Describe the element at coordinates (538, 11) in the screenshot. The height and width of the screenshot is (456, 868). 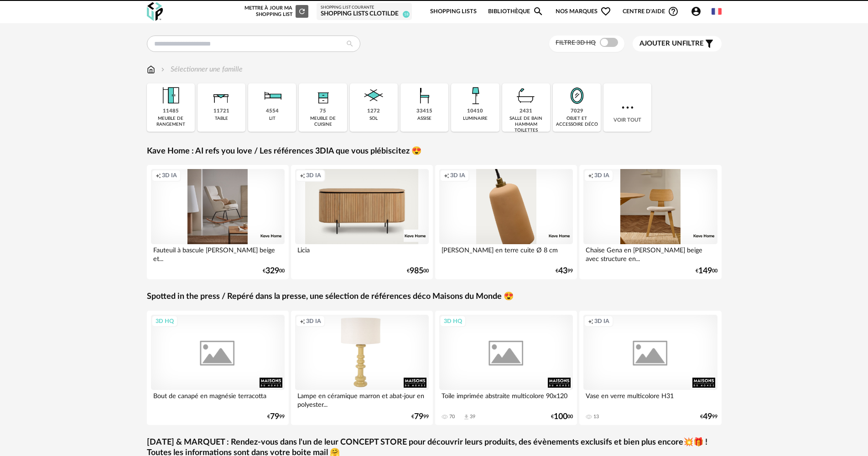
I see `span: Magnify icon` at that location.